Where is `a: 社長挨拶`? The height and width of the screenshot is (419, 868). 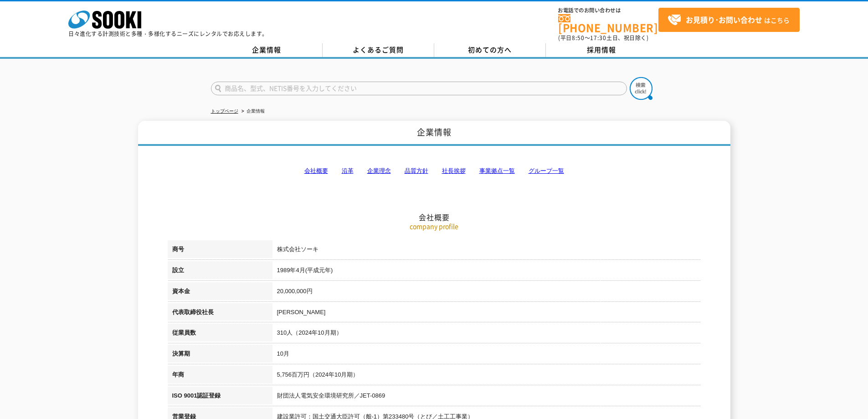 a: 社長挨拶 is located at coordinates (454, 170).